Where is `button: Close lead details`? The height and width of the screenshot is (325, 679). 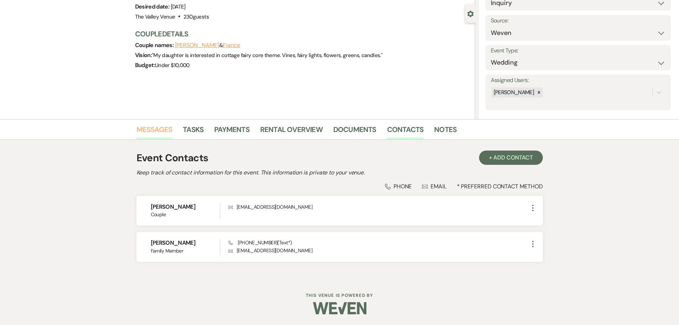
button: Close lead details is located at coordinates (470, 13).